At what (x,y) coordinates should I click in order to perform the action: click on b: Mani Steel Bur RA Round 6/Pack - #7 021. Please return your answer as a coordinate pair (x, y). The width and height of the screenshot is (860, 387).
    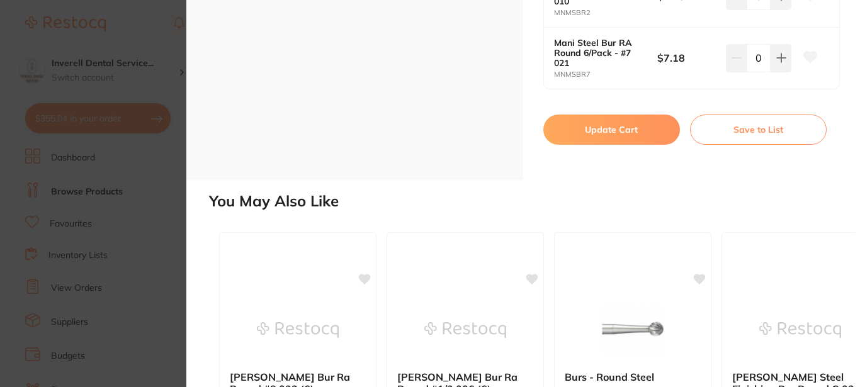
    Looking at the image, I should click on (600, 53).